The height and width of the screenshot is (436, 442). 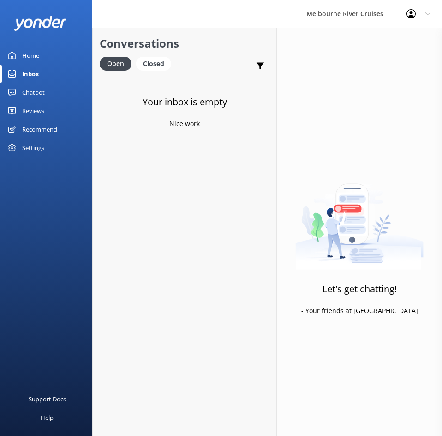 What do you see at coordinates (33, 92) in the screenshot?
I see `div: Chatbot` at bounding box center [33, 92].